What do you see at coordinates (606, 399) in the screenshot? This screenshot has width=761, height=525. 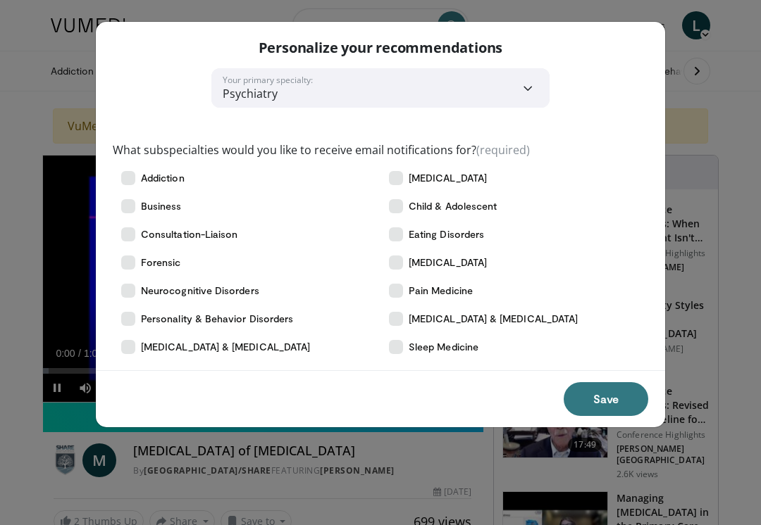 I see `button: Save` at bounding box center [606, 399].